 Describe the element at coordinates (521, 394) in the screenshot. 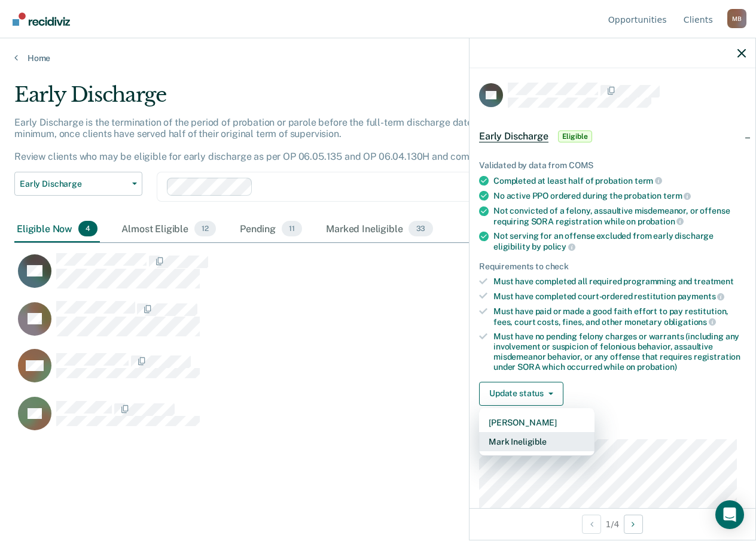

I see `button: Update status` at that location.